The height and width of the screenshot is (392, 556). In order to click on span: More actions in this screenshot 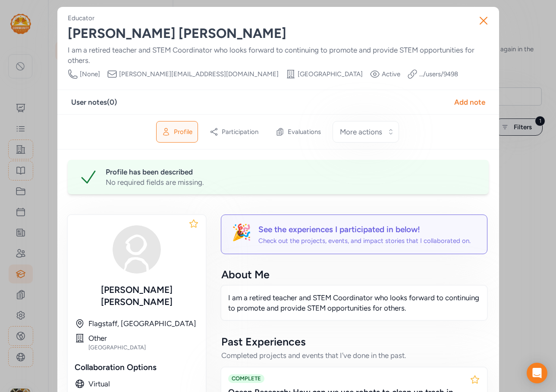, I will do `click(361, 132)`.